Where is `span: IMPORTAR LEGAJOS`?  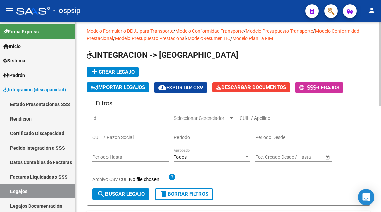
span: IMPORTAR LEGAJOS is located at coordinates (118, 87).